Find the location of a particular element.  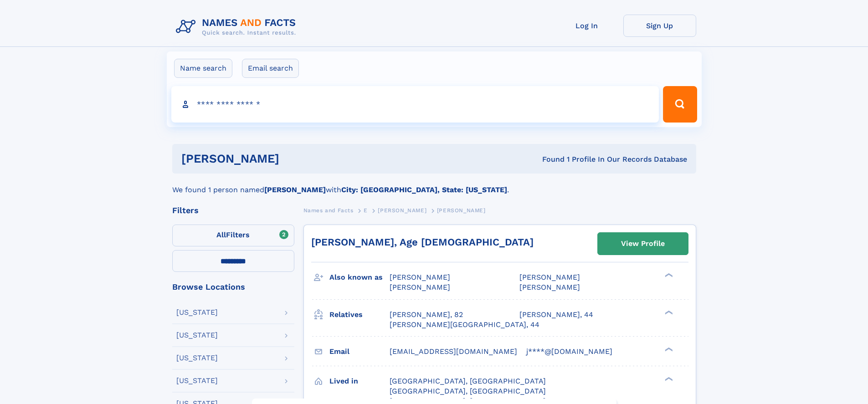

img: Logo Names and Facts is located at coordinates (238, 27).